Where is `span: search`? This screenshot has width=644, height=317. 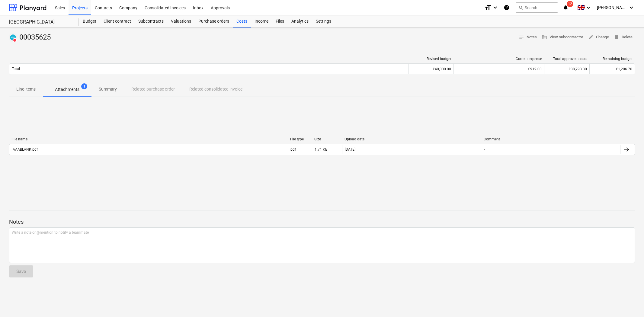
span: search is located at coordinates (521, 8).